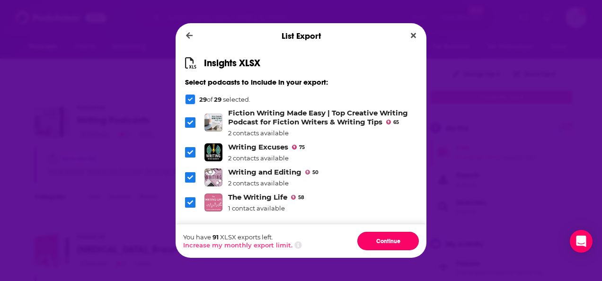 The height and width of the screenshot is (281, 602). I want to click on span: 91, so click(215, 237).